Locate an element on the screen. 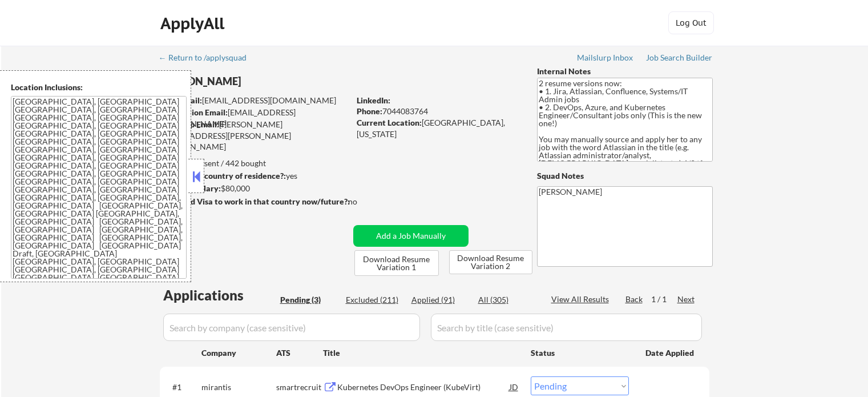 The image size is (868, 397). a: Job Search Builder is located at coordinates (679, 59).